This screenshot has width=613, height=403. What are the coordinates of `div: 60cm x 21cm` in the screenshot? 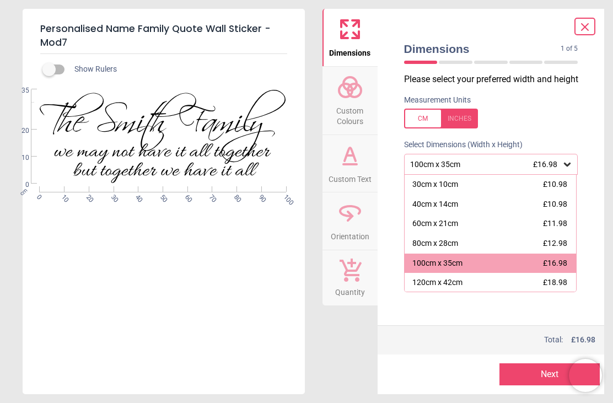 It's located at (435, 224).